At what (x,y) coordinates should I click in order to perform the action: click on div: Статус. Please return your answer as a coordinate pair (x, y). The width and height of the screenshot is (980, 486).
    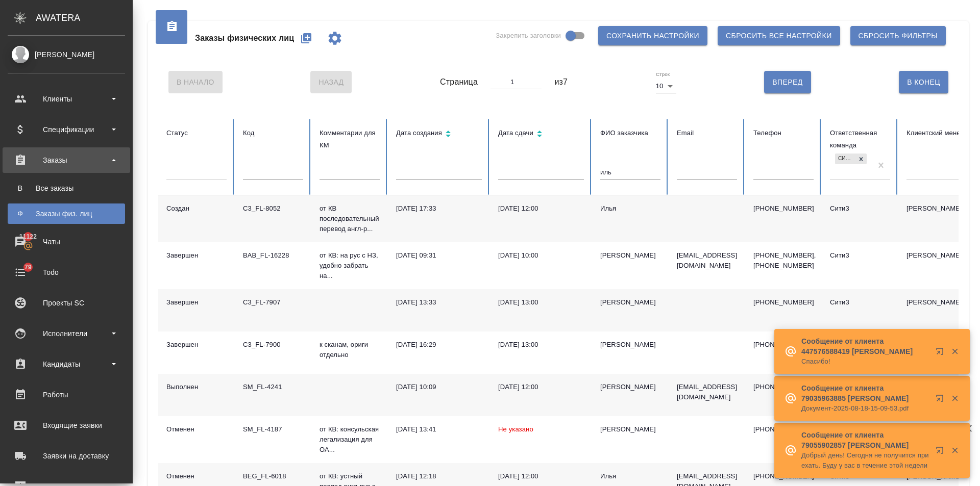
    Looking at the image, I should click on (196, 133).